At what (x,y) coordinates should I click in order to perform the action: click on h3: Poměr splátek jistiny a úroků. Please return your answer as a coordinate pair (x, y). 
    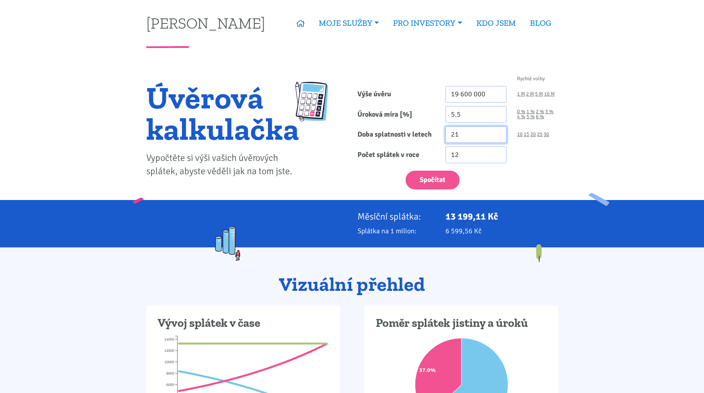
    Looking at the image, I should click on (461, 323).